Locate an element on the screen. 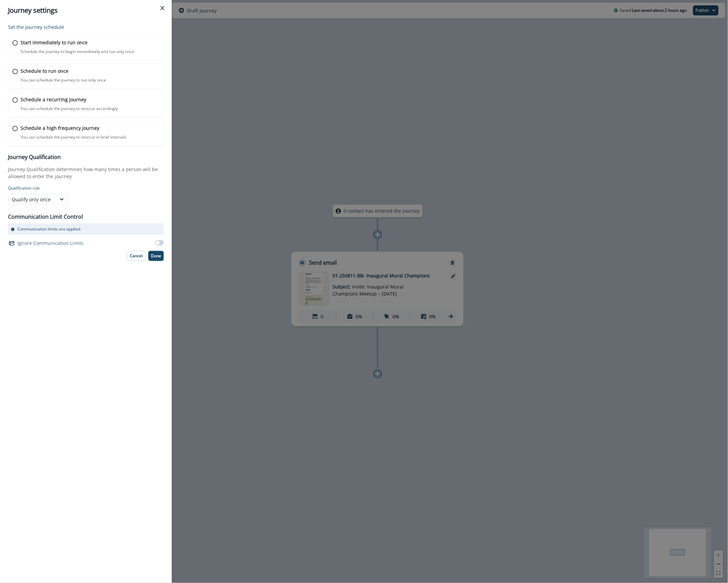 The width and height of the screenshot is (728, 583). button: Done is located at coordinates (156, 256).